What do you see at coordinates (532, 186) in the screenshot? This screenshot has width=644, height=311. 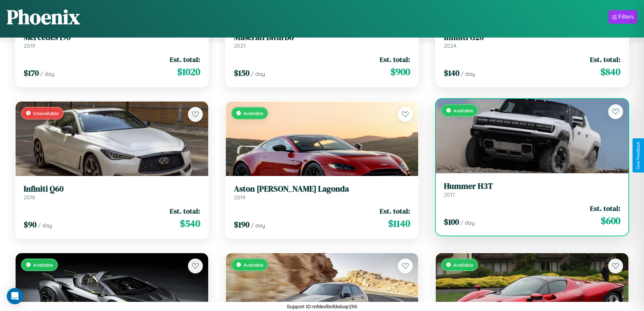 I see `h3: Hummer H3T` at bounding box center [532, 186].